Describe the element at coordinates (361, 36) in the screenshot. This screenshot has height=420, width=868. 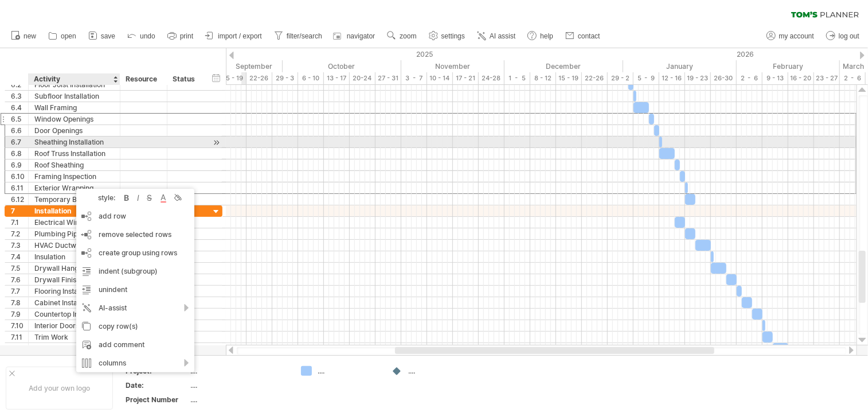
I see `span: navigator` at that location.